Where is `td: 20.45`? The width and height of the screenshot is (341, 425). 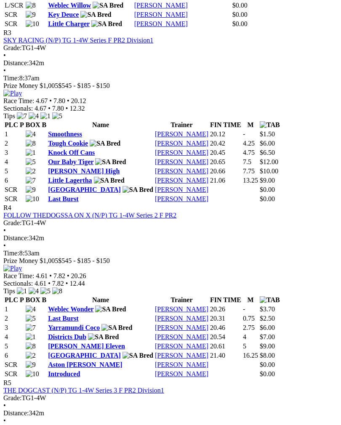
td: 20.45 is located at coordinates (225, 153).